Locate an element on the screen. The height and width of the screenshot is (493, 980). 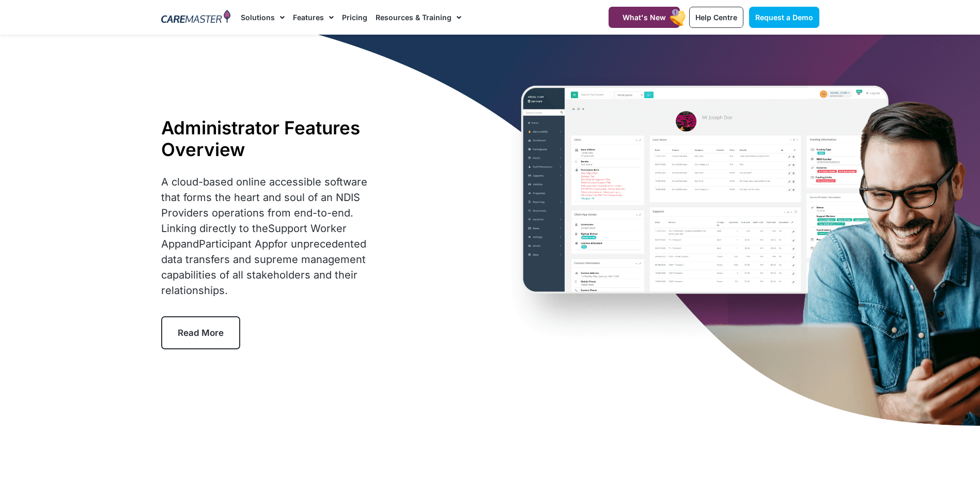
span: A cloud-based online accessible software that forms the heart and soul of an NDIS Providers opera... is located at coordinates (264, 236).